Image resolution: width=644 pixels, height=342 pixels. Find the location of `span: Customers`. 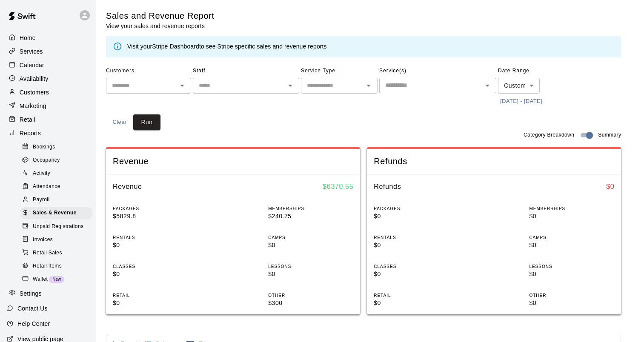

span: Customers is located at coordinates (149, 71).